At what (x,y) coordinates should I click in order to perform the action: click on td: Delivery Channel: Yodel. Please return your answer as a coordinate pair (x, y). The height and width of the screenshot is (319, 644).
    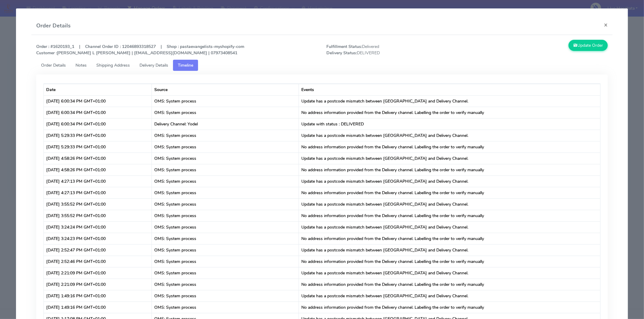
    Looking at the image, I should click on (225, 124).